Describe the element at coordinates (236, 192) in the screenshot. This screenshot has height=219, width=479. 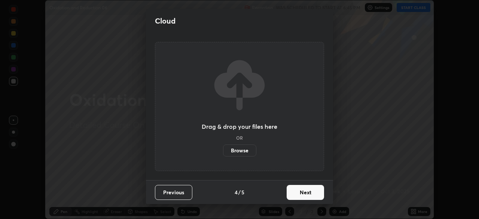
I see `h4: 4` at that location.